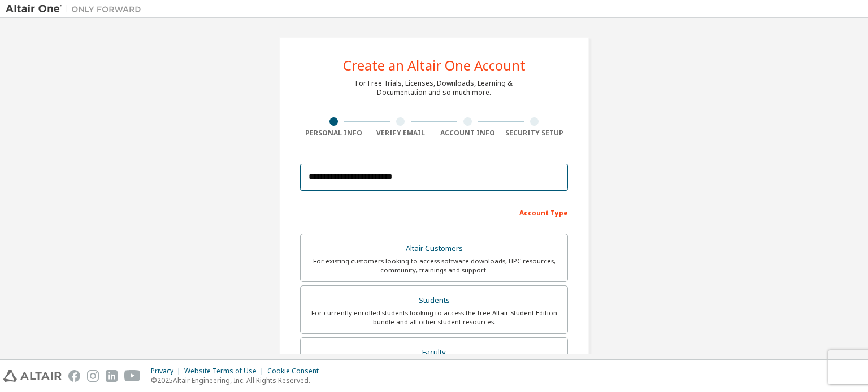 This screenshot has height=392, width=868. Describe the element at coordinates (132, 376) in the screenshot. I see `img: youtube.svg` at that location.